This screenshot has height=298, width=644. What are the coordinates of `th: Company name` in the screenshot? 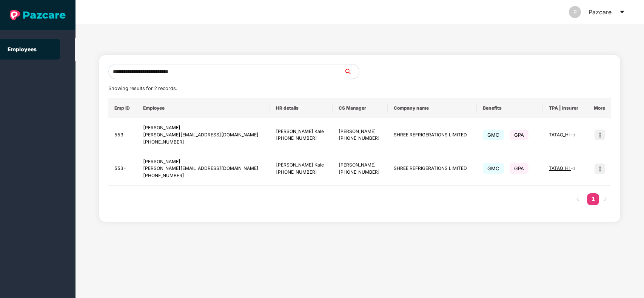 It's located at (431, 108).